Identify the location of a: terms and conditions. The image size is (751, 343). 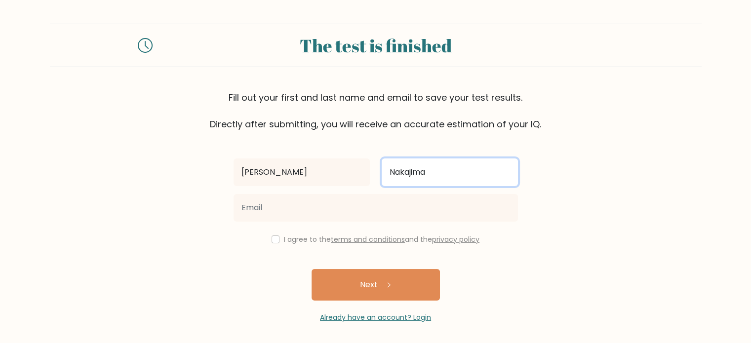
(368, 239).